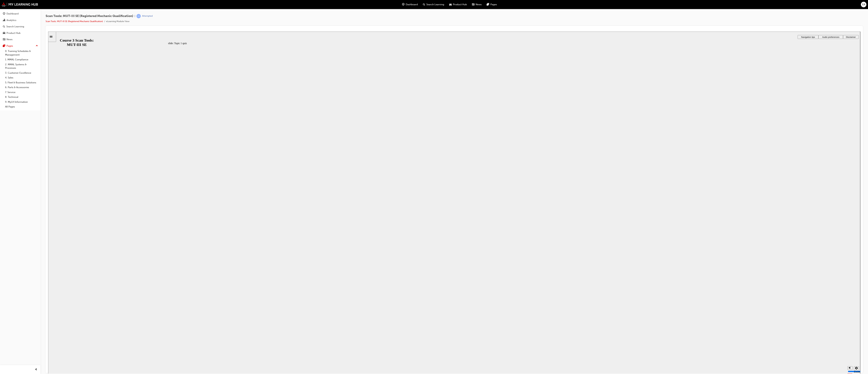  What do you see at coordinates (22, 53) in the screenshot?
I see `a: 0. Training Schedules & Management` at bounding box center [22, 53].